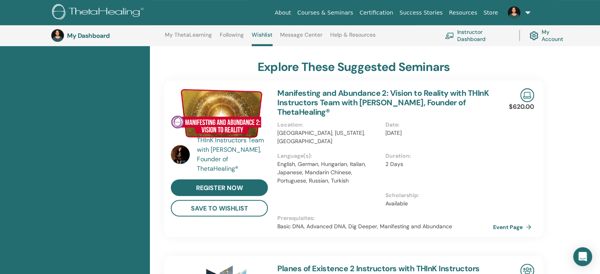 The height and width of the screenshot is (274, 600). Describe the element at coordinates (551, 36) in the screenshot. I see `a: My Account` at that location.